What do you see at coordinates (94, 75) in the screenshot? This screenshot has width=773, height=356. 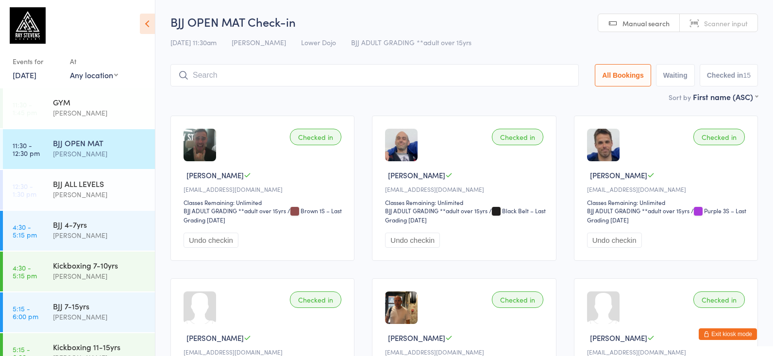 I see `div: Any location` at bounding box center [94, 75].